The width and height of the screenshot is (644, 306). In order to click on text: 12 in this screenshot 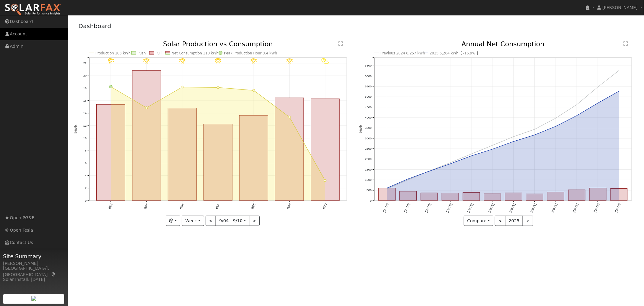, I will do `click(85, 126)`.